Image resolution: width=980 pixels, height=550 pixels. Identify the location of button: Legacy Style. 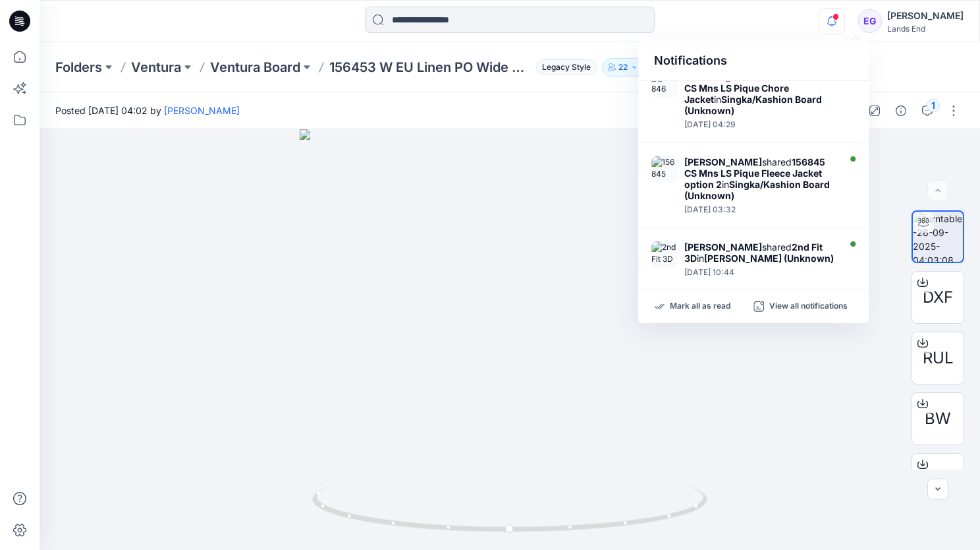
(564, 67).